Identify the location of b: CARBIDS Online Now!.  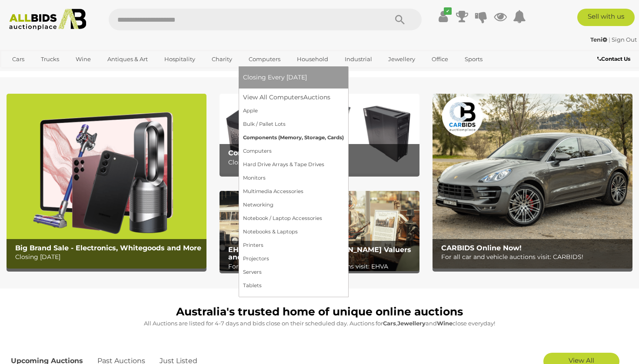
(481, 248).